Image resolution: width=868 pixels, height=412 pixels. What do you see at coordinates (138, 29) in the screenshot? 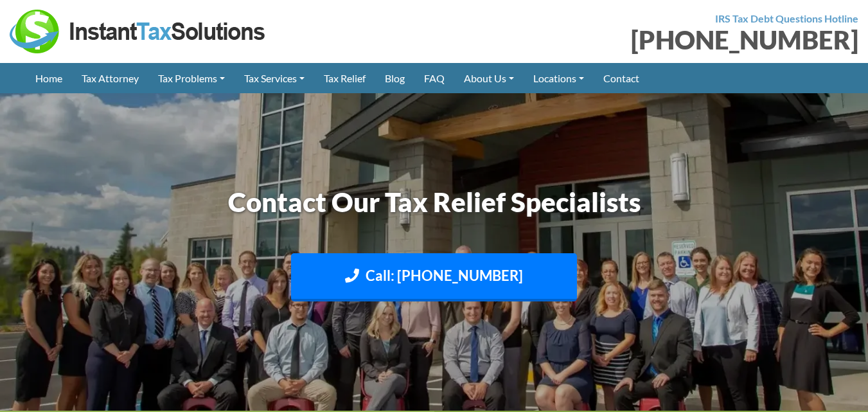
I see `a: Instant Tax Solutions Logo` at bounding box center [138, 29].